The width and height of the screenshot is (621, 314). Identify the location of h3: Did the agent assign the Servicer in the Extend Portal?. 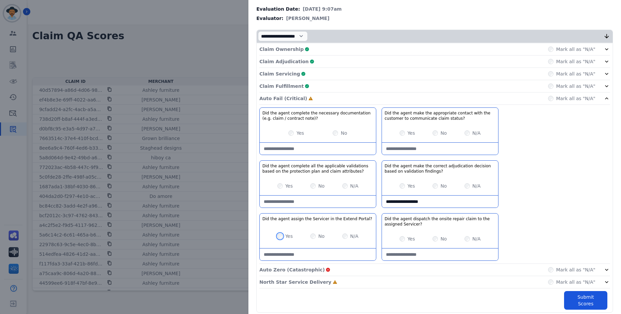
(317, 219).